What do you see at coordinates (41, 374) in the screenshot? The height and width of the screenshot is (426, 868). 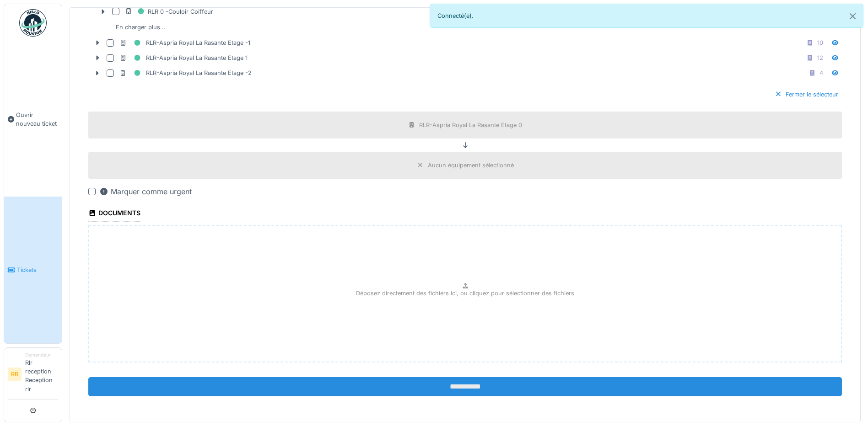 I see `li: Rlr reception Reception rlr` at bounding box center [41, 374].